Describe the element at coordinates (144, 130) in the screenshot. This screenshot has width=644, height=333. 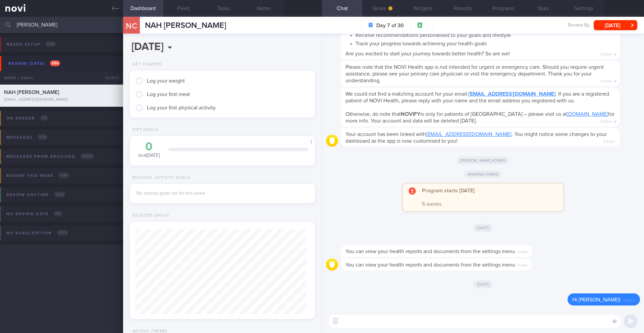
I see `div: Diet (Daily)` at that location.